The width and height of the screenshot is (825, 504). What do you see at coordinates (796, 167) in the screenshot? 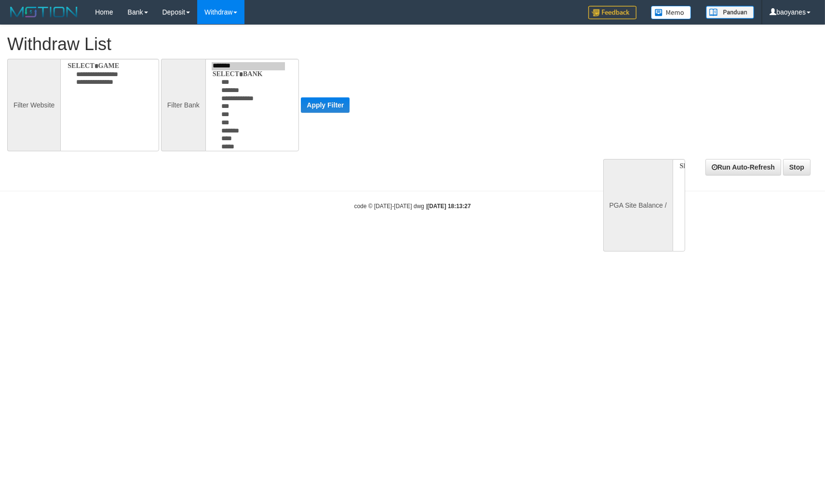
I see `a: Stop` at bounding box center [796, 167].